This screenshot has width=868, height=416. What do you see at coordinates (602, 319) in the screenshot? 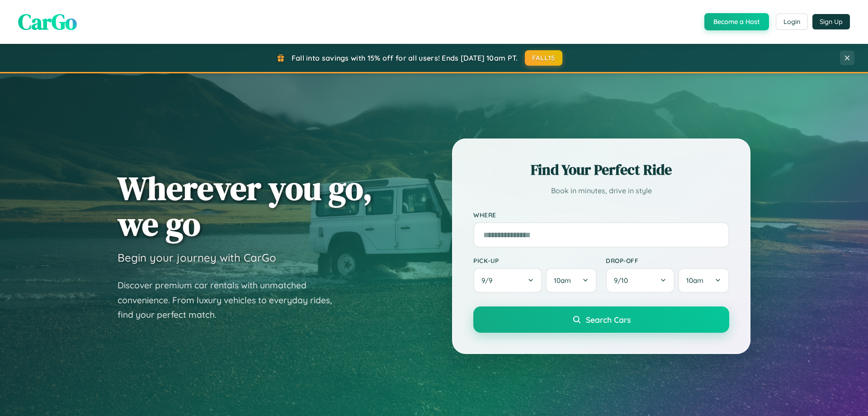
I see `button: Search Cars` at bounding box center [602, 319].